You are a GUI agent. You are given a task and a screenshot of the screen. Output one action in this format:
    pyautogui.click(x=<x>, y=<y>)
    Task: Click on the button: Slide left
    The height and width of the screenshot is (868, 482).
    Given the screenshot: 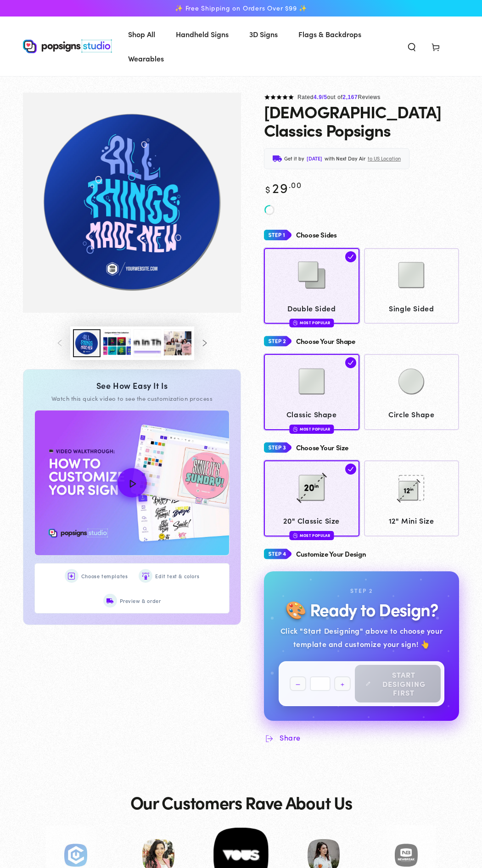 What is the action you would take?
    pyautogui.click(x=60, y=343)
    